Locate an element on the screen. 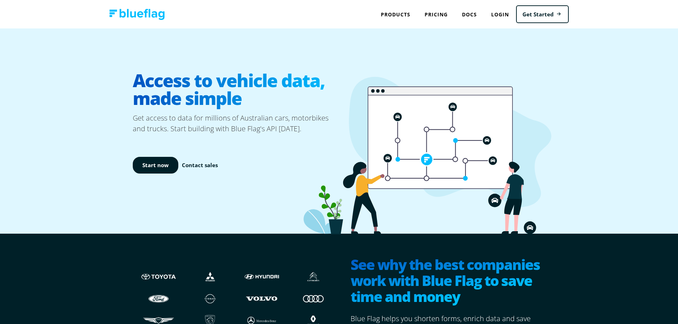 Image resolution: width=678 pixels, height=324 pixels. div: Products is located at coordinates (395, 14).